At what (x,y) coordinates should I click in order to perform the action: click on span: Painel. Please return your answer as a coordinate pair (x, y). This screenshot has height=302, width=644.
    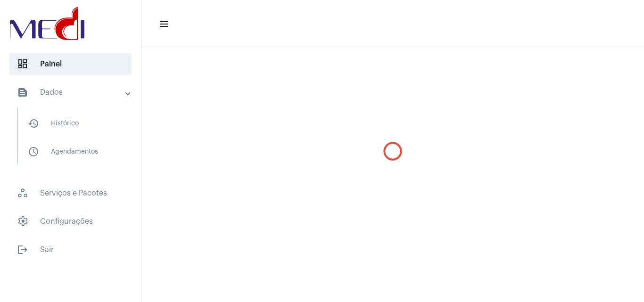
    Looking at the image, I should click on (70, 64).